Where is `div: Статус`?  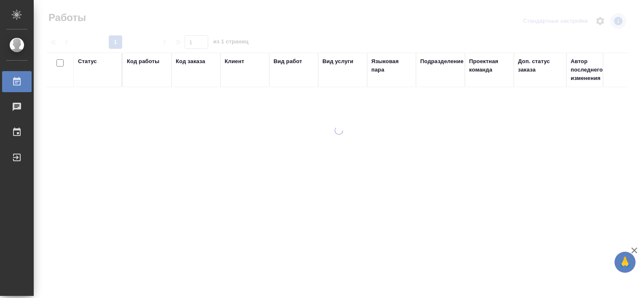 div: Статус is located at coordinates (87, 61).